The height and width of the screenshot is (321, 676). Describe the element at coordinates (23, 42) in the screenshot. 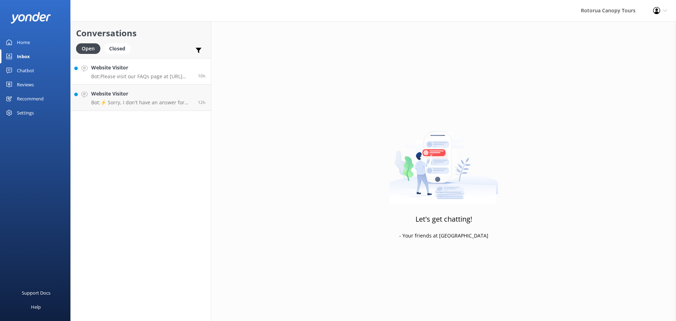

I see `div: Home` at that location.